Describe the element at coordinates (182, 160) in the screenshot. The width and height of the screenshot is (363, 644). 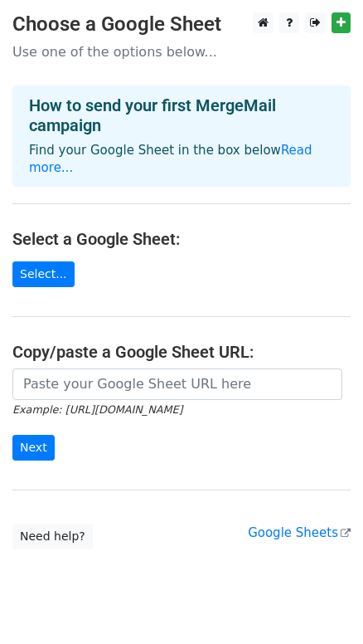
I see `p: Find your Google Sheet in the box below` at that location.